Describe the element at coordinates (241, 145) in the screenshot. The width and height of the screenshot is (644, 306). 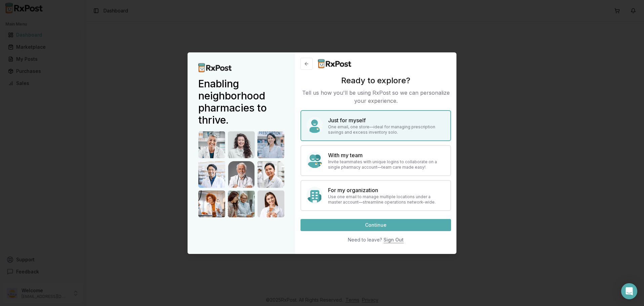
I see `img: Doctor 2` at that location.